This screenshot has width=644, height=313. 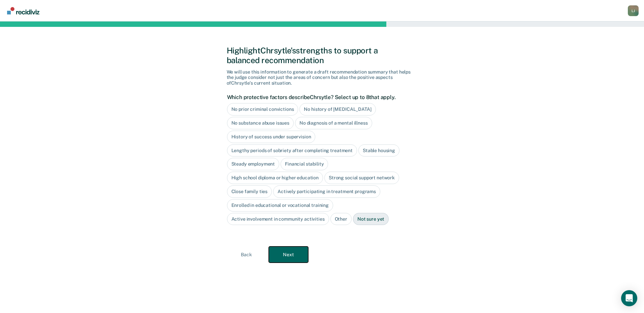 I want to click on div: Other, so click(x=341, y=219).